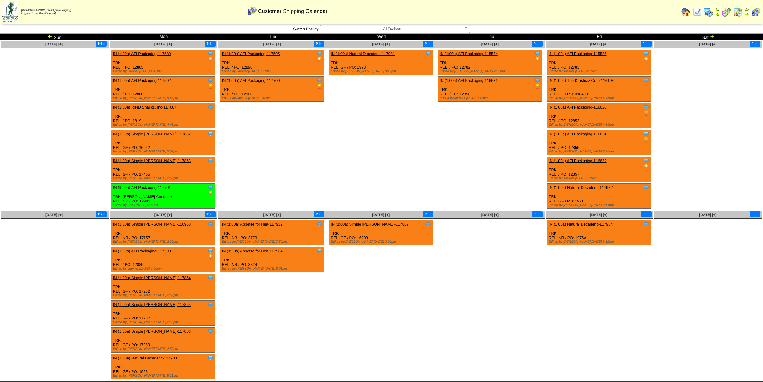  Describe the element at coordinates (142, 251) in the screenshot. I see `a: IN (1:00a) AFI Packaging-117593` at that location.